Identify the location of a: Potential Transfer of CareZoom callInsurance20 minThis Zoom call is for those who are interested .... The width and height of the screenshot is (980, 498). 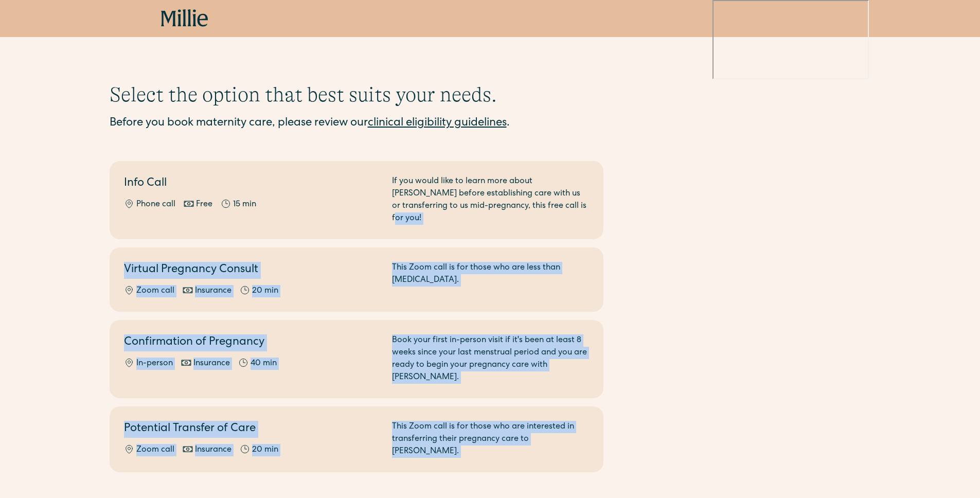
(357, 439).